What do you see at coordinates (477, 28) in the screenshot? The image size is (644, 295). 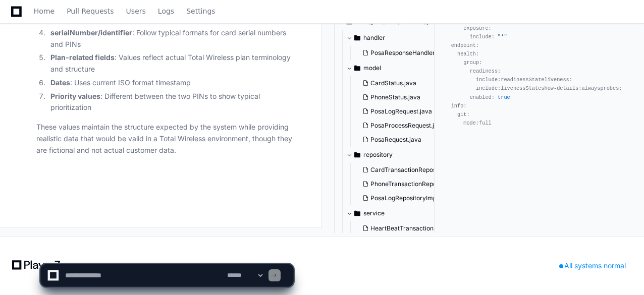 I see `span: exposure:` at bounding box center [477, 28].